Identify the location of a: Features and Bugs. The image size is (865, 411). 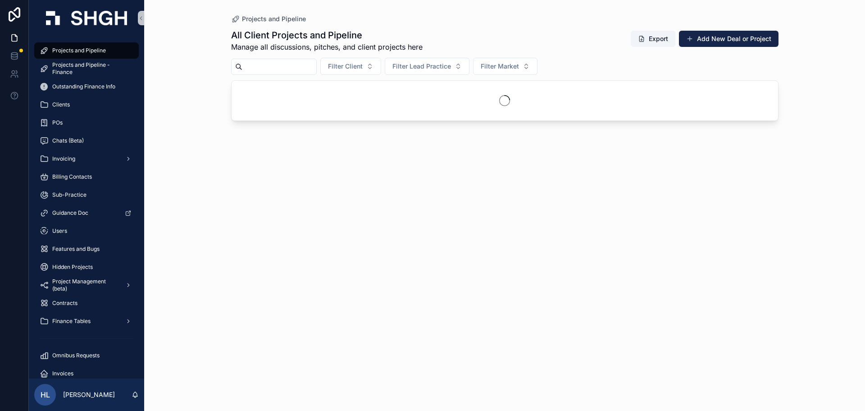
(87, 249).